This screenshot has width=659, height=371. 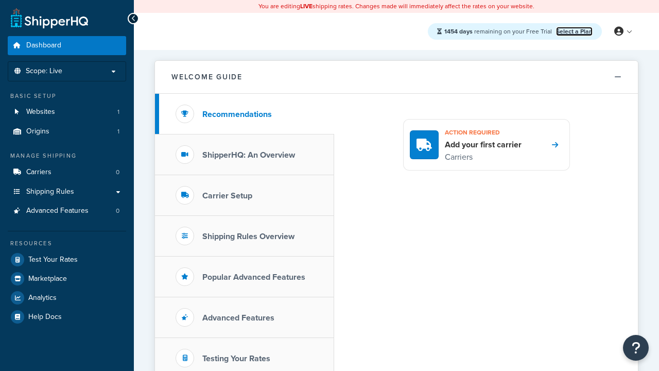 What do you see at coordinates (67, 298) in the screenshot?
I see `a: Analytics` at bounding box center [67, 298].